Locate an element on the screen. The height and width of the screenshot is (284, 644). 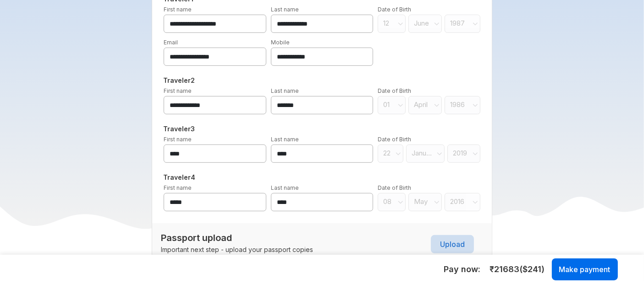
button: Upload is located at coordinates (452, 245).